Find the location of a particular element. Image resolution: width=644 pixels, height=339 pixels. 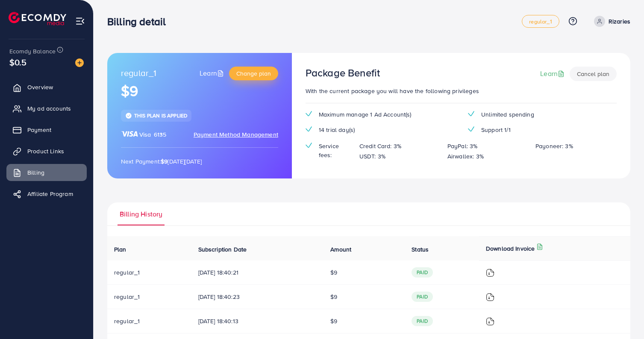

p: Credit Card: 3% is located at coordinates (380, 146).